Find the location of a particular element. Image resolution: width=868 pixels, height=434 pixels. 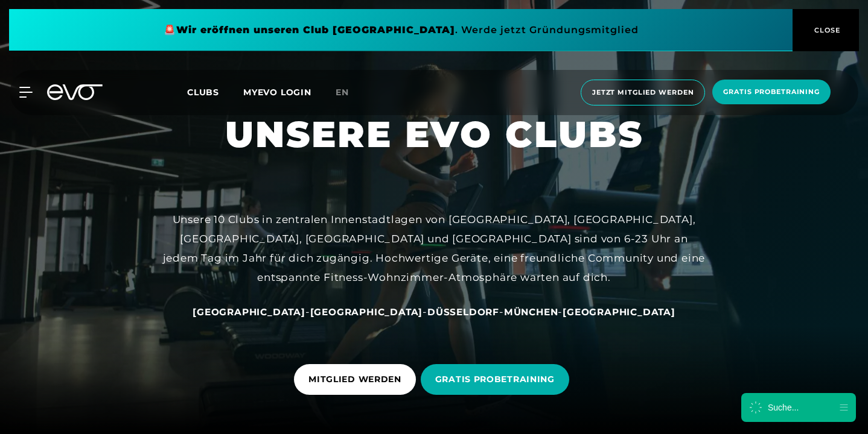

h1: UNSERE EVO CLUBS is located at coordinates (434, 135).